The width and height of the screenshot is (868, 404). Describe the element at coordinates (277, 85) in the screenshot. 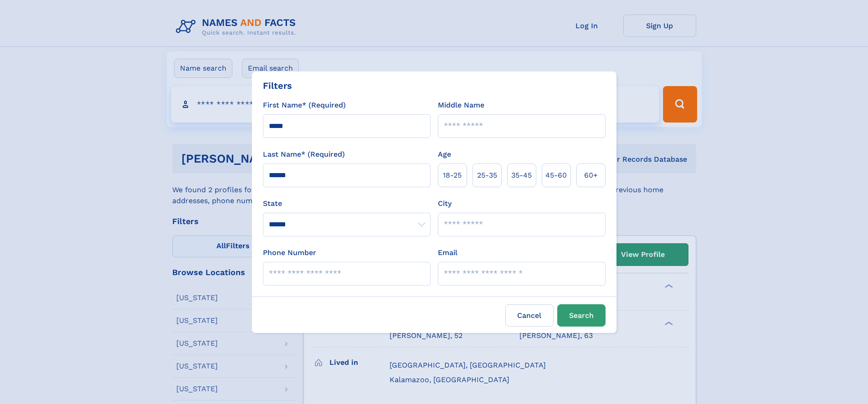

I see `div: Filters` at that location.